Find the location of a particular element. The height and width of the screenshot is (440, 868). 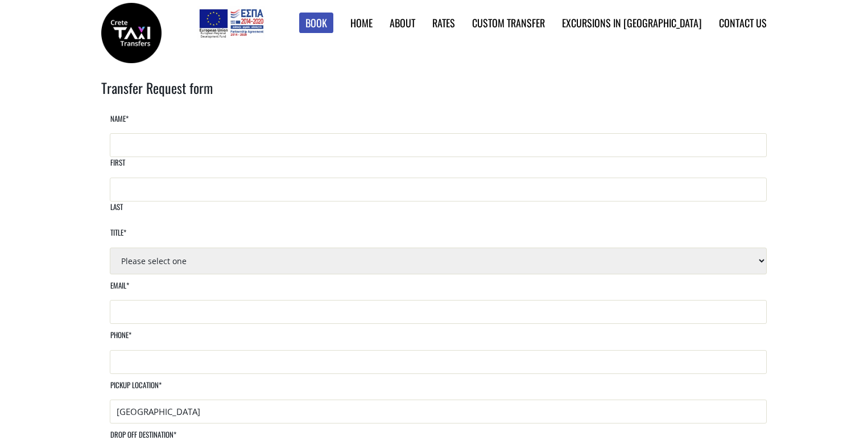

label: Last is located at coordinates (116, 211).